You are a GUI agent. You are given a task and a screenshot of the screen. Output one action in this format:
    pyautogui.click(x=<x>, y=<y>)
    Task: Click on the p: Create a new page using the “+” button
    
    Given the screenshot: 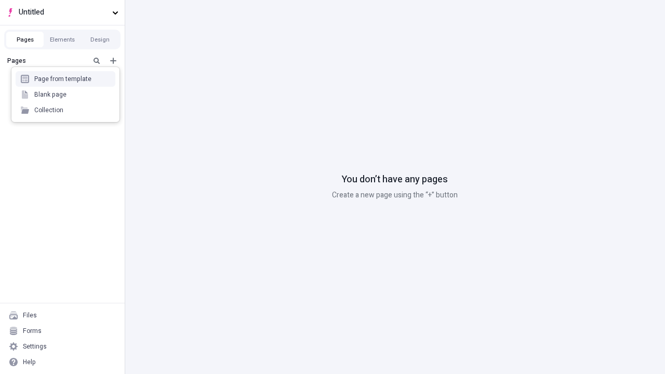 What is the action you would take?
    pyautogui.click(x=395, y=195)
    